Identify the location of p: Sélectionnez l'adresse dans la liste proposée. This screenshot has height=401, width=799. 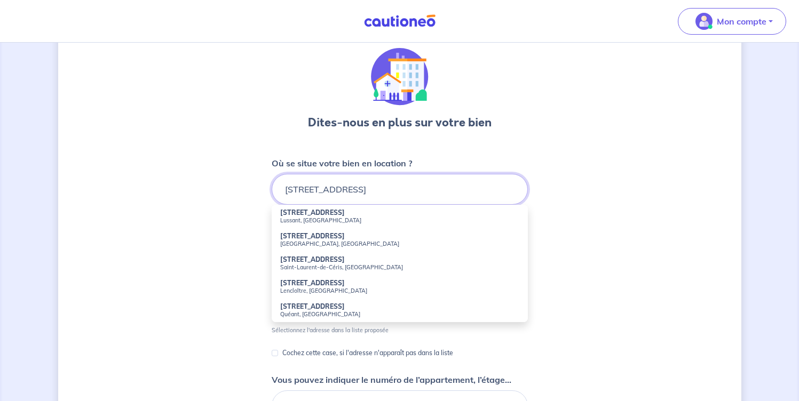
(330, 330).